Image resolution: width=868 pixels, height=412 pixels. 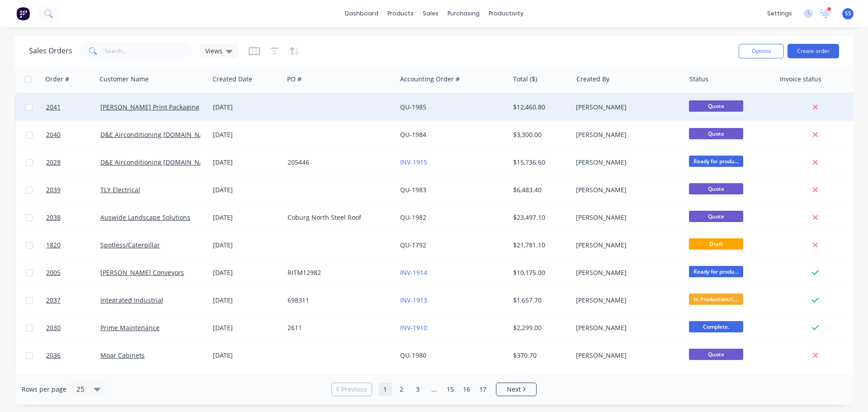 What do you see at coordinates (294, 79) in the screenshot?
I see `div: PO #` at bounding box center [294, 79].